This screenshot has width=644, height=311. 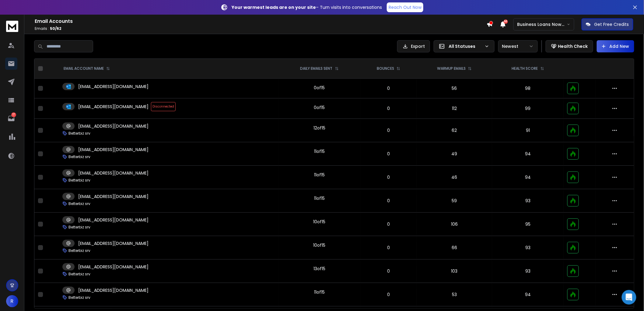 I want to click on img: logo, so click(x=12, y=26).